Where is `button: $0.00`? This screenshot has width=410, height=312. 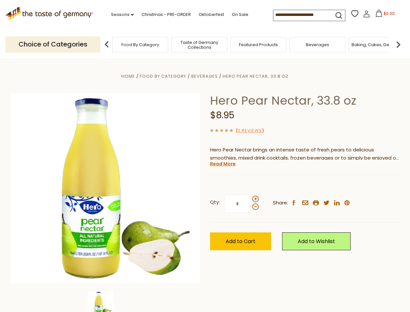
button: $0.00 is located at coordinates (385, 15).